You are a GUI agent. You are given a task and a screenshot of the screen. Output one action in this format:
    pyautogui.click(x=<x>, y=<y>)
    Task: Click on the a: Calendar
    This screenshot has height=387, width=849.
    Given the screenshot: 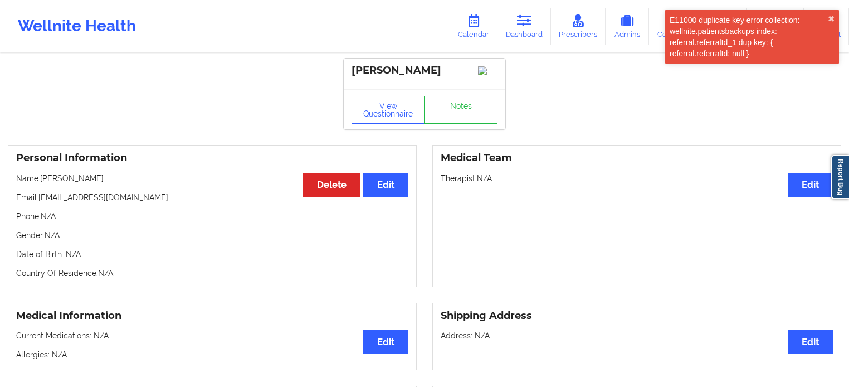 What is the action you would take?
    pyautogui.click(x=474, y=26)
    